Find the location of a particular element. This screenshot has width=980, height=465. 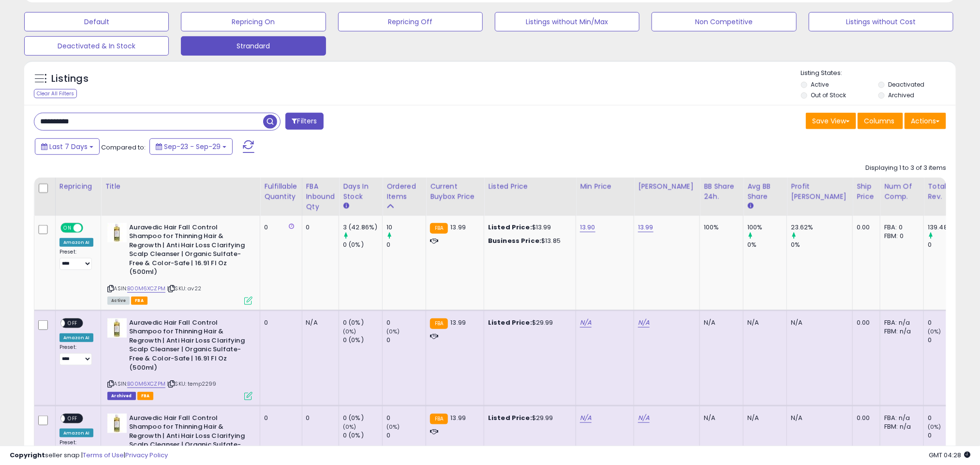

button: Deactivated & In Stock is located at coordinates (97, 46).